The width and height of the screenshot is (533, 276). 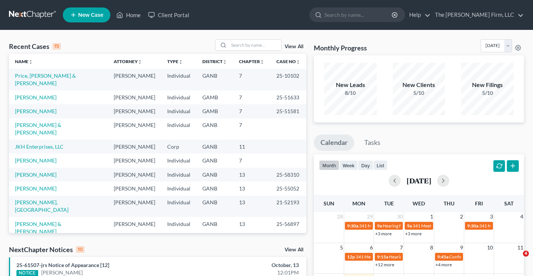 I want to click on td: 25-51581, so click(x=288, y=111).